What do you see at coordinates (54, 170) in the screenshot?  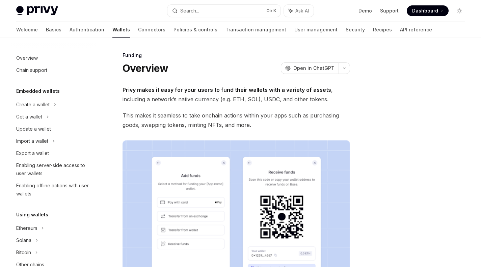 I see `a: Enabling server-side access to user wallets` at bounding box center [54, 170].